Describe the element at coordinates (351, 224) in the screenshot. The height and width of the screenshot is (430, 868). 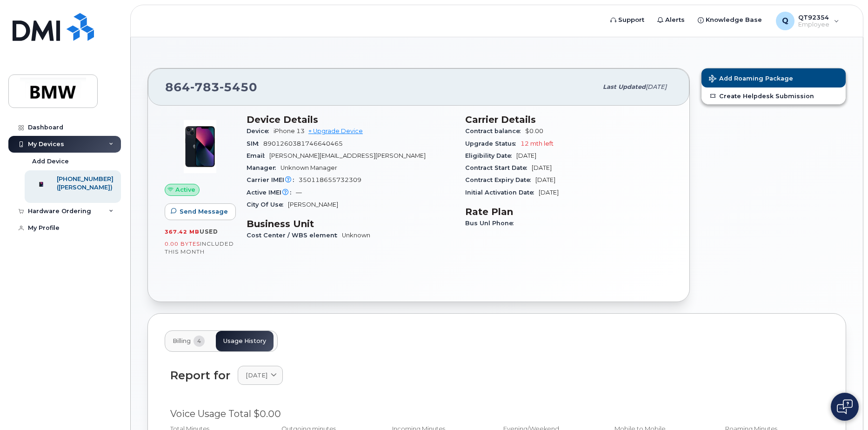
I see `h3: Business Unit` at that location.